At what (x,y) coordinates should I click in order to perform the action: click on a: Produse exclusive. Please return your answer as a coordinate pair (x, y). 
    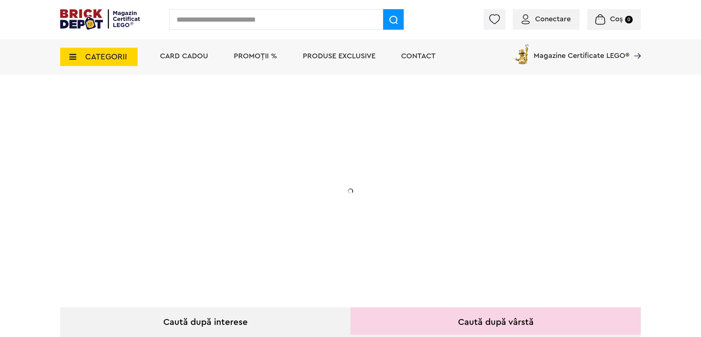
    Looking at the image, I should click on (339, 56).